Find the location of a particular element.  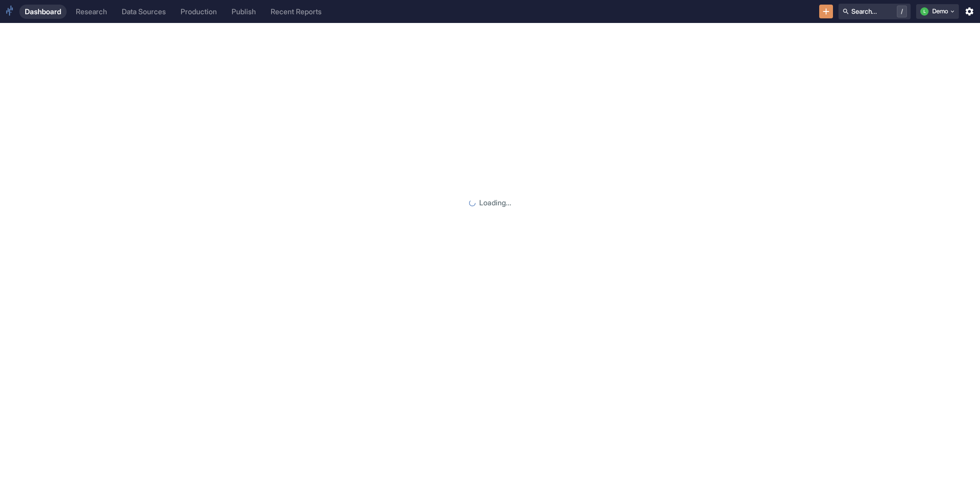

a: Recent Reports is located at coordinates (296, 11).